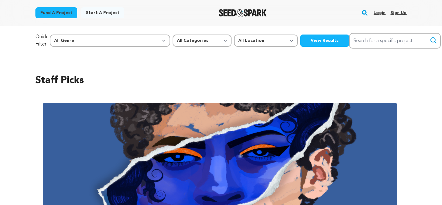 The height and width of the screenshot is (205, 442). Describe the element at coordinates (395, 41) in the screenshot. I see `input: Search for a specific project` at that location.